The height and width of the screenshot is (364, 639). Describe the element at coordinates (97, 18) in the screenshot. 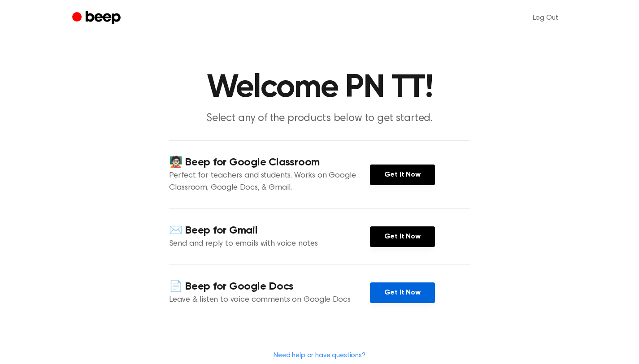

I see `a: Beep` at that location.